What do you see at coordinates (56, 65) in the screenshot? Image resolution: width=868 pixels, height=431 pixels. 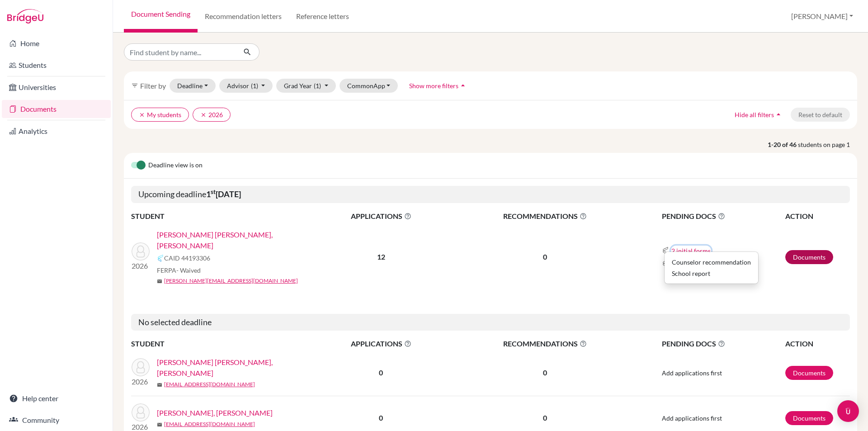 I see `a: Students` at bounding box center [56, 65].